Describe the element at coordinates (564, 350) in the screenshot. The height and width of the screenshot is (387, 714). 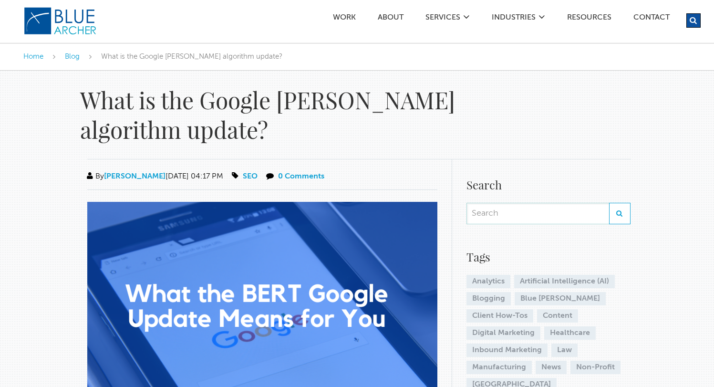
I see `a: Law` at that location.